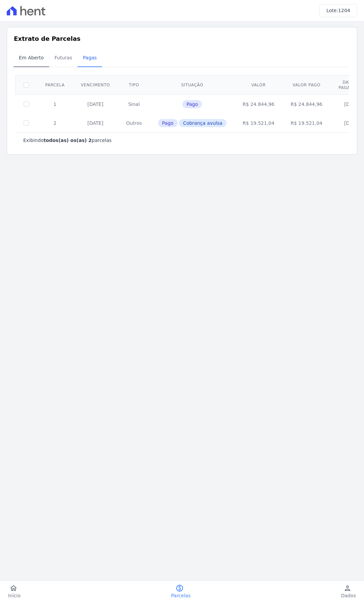 This screenshot has height=602, width=364. What do you see at coordinates (258, 85) in the screenshot?
I see `th: Valor` at bounding box center [258, 85].